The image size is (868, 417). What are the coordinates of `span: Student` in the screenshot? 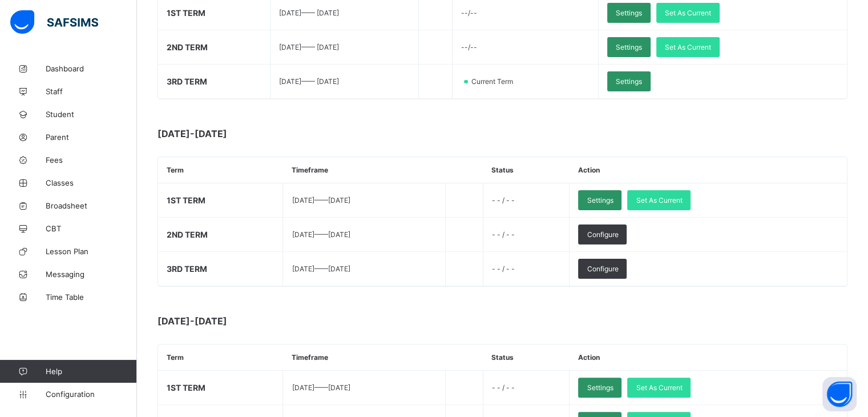 It's located at (91, 114).